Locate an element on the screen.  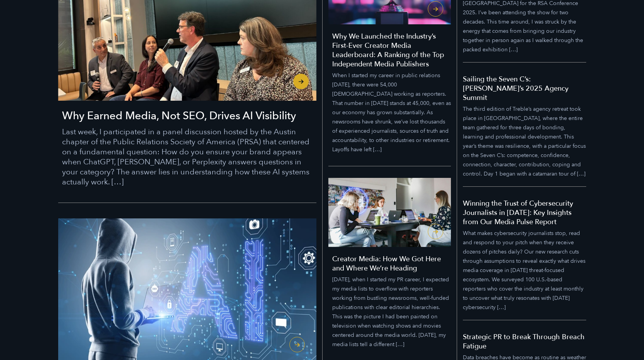
a: Winning the Trust of Cybersecurity Journalists in 2025: Key Insights from Our Media Pulse Report is located at coordinates (525, 254).